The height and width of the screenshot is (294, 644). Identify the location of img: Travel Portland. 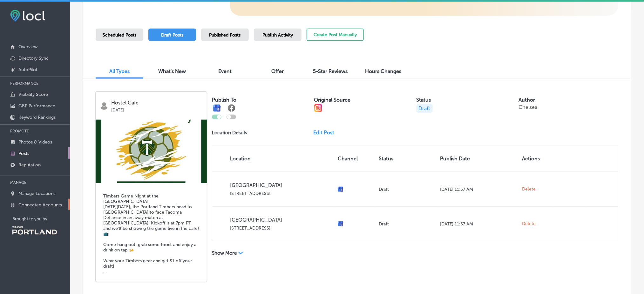
(35, 230).